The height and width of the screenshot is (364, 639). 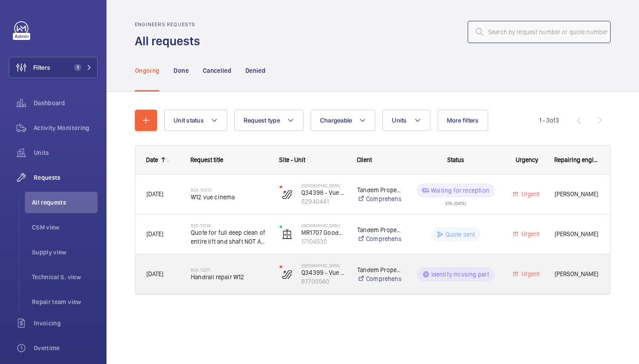 I want to click on span: Site - Unit, so click(x=292, y=160).